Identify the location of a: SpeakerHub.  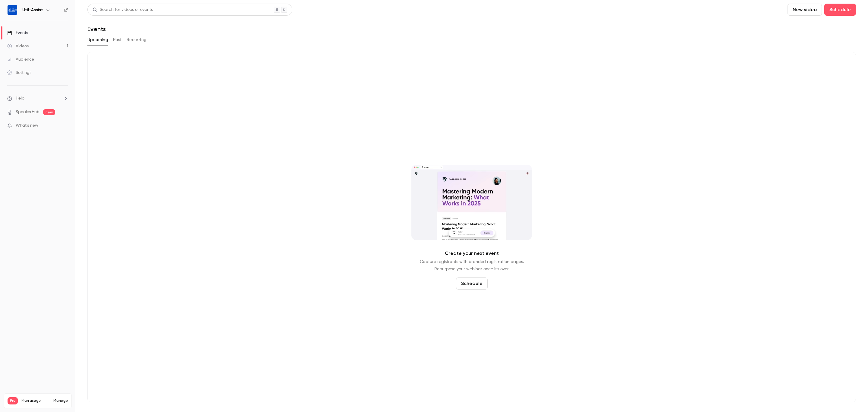
(27, 112).